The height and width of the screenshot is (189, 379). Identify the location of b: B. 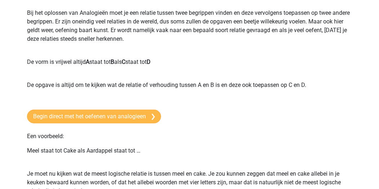
(112, 62).